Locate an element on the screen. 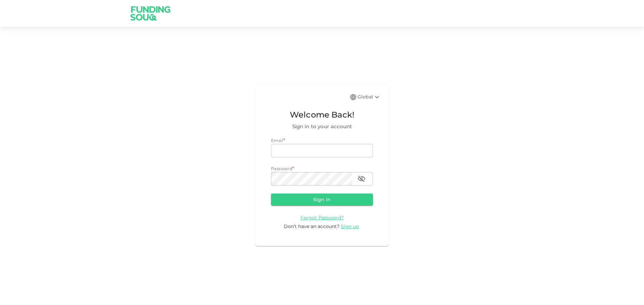 The width and height of the screenshot is (644, 305). div: Global is located at coordinates (370, 97).